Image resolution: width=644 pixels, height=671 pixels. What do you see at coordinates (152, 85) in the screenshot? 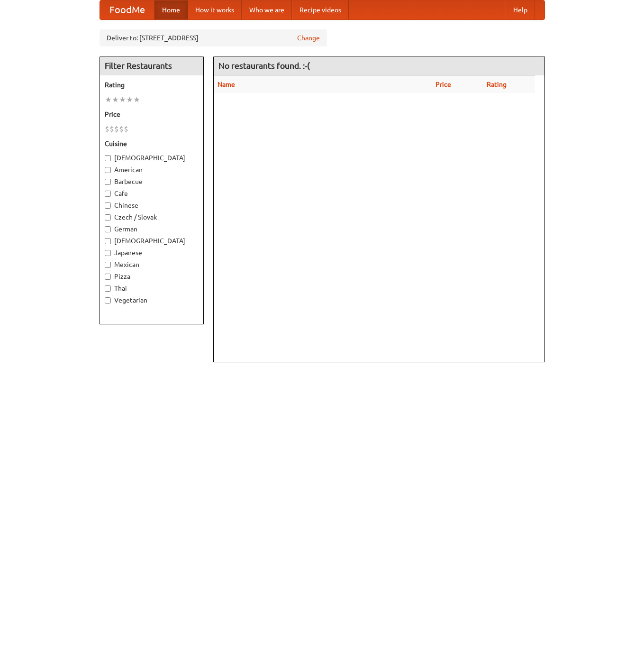
I see `h5: Rating` at bounding box center [152, 85].